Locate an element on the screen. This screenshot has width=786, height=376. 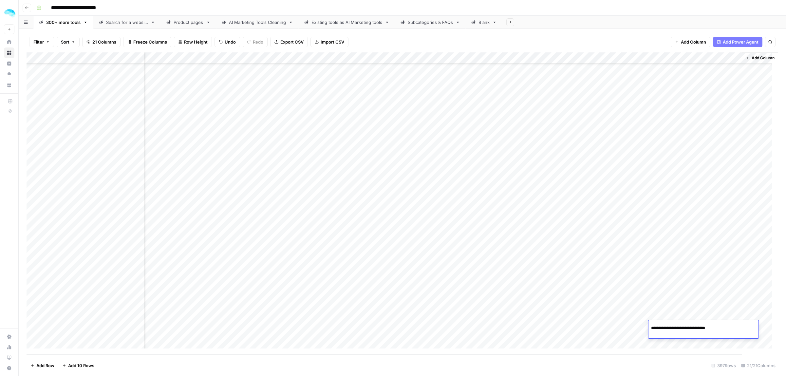
button: Help + Support is located at coordinates (9, 368).